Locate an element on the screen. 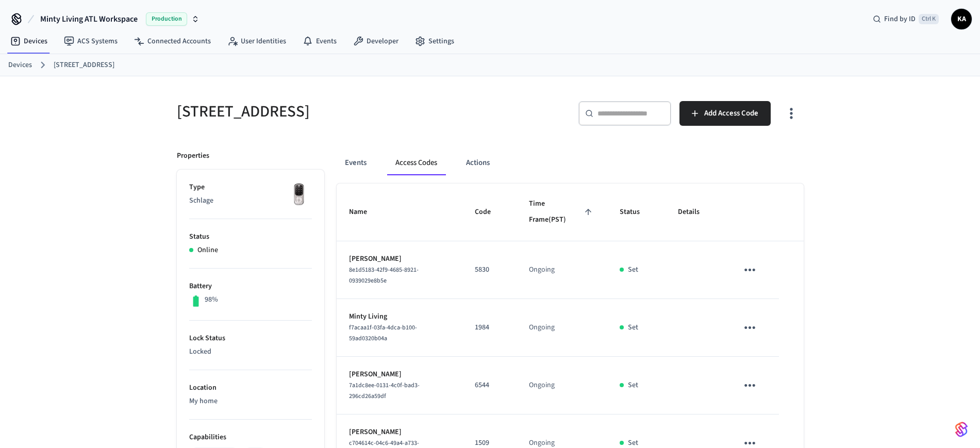  span: Ctrl K is located at coordinates (929, 19).